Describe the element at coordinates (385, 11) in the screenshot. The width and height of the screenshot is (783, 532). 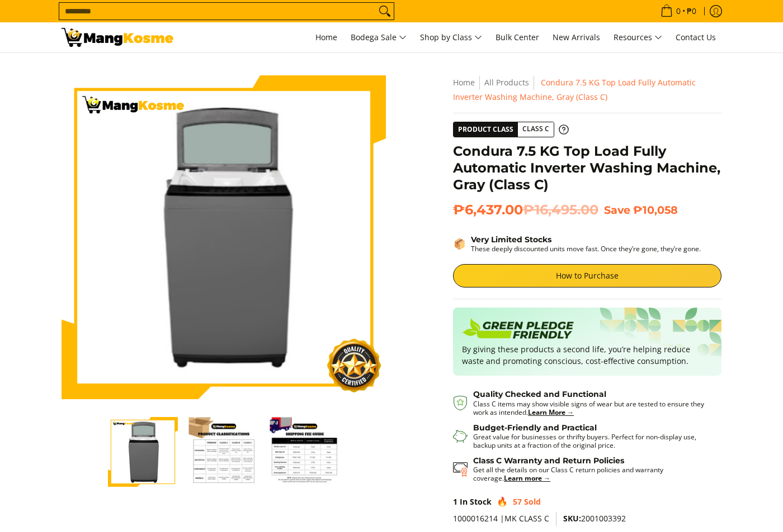
I see `button: Search` at that location.